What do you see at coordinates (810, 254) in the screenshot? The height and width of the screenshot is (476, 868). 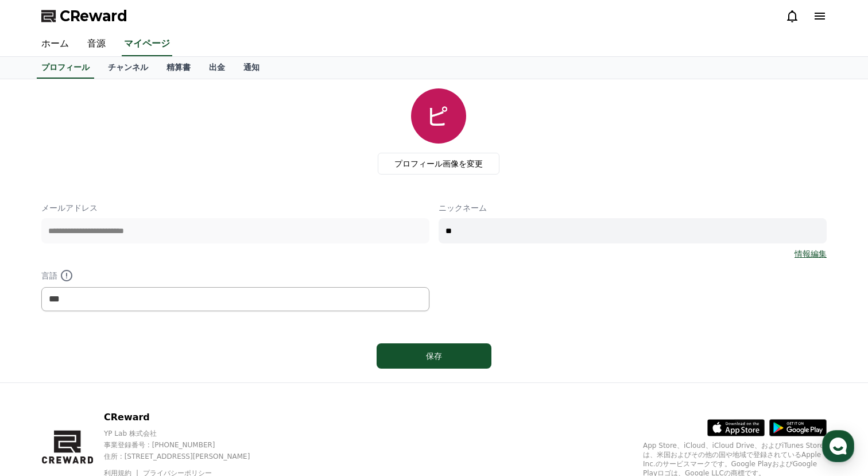 I see `a: 情報編集` at bounding box center [810, 254].